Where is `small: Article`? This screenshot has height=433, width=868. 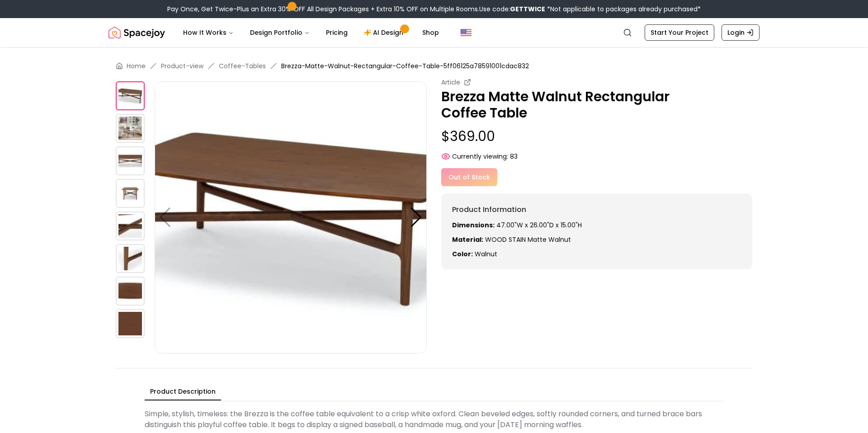
small: Article is located at coordinates (451, 82).